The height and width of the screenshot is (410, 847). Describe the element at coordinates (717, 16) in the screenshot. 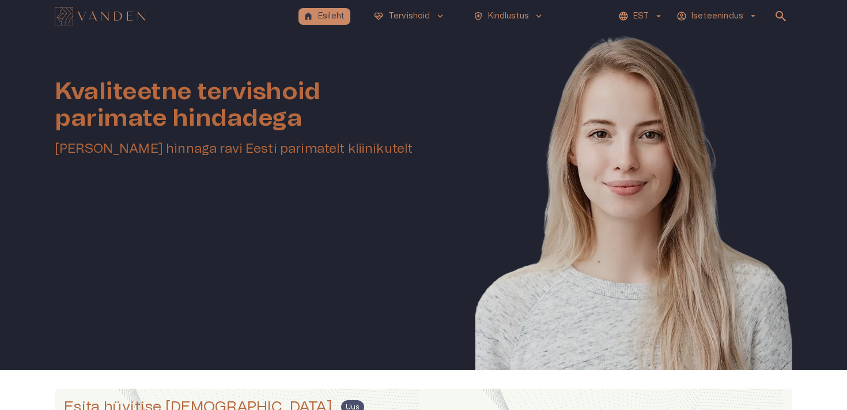

I see `p: Iseteenindus` at that location.